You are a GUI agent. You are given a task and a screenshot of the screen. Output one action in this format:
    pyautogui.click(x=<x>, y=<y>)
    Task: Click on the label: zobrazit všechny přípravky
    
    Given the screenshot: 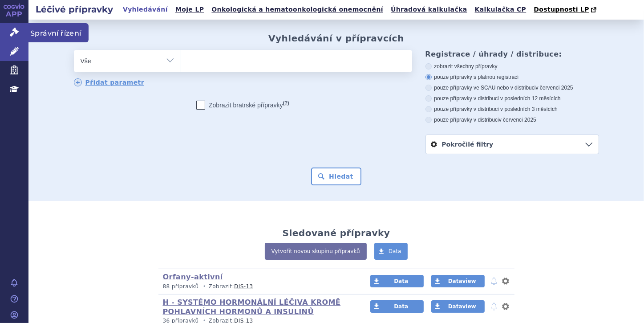 What is the action you would take?
    pyautogui.click(x=512, y=66)
    